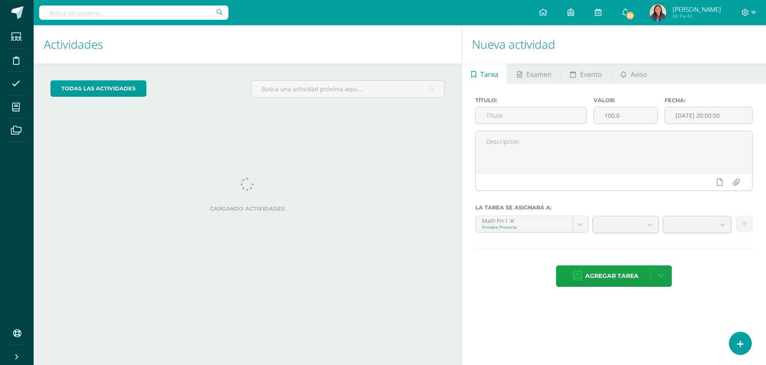 This screenshot has height=365, width=766. Describe the element at coordinates (247, 44) in the screenshot. I see `h1: Actividades` at that location.